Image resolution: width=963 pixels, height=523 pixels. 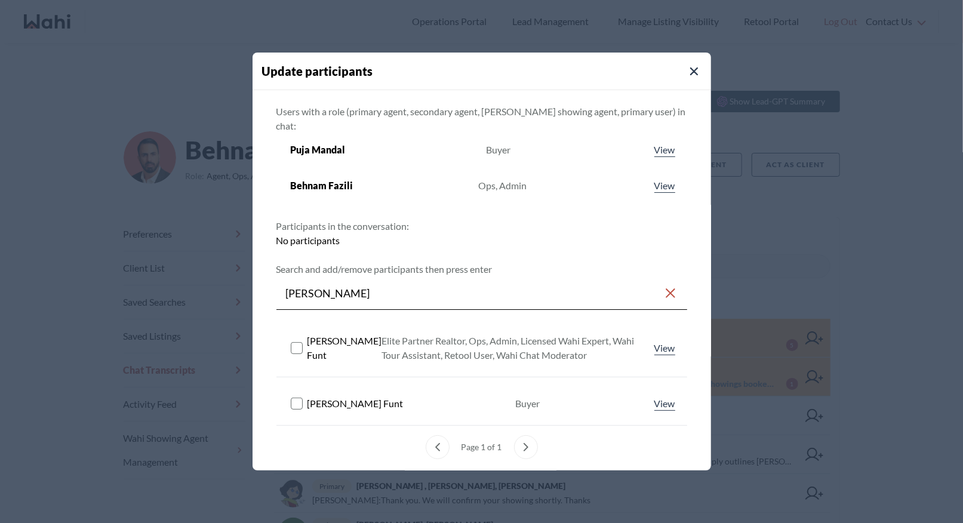 What do you see at coordinates (475, 293) in the screenshot?
I see `input: Search input` at bounding box center [475, 293].